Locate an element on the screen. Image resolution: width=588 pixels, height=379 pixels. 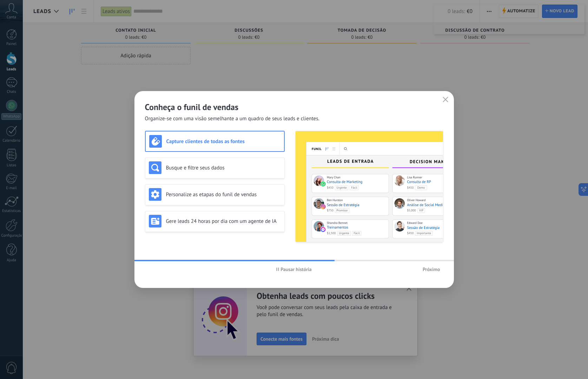
h2: Conheça o funil de vendas is located at coordinates (294, 107).